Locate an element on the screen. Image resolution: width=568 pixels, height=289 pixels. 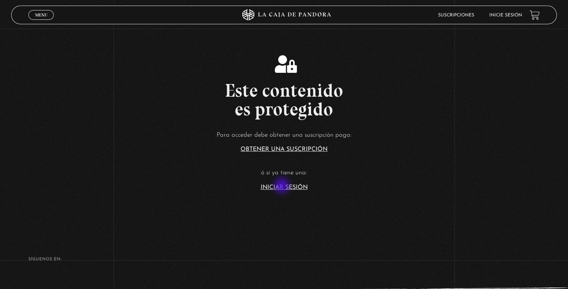
a: Inicie sesión is located at coordinates (506, 15).